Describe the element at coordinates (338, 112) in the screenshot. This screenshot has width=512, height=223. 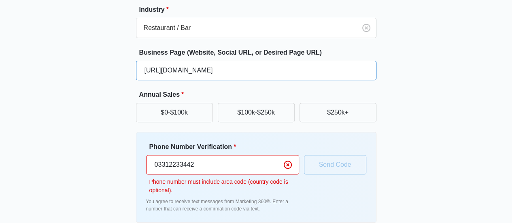
I see `button: $250k+` at that location.